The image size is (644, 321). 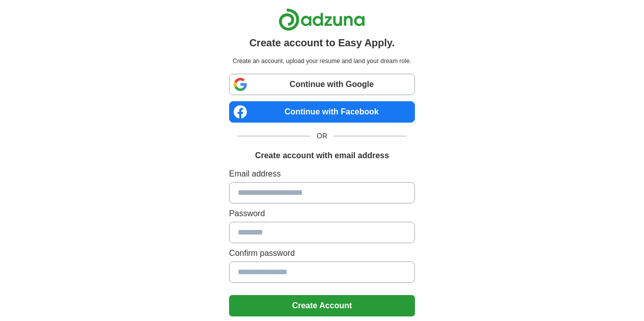 I want to click on h1: Create account to Easy Apply., so click(x=322, y=42).